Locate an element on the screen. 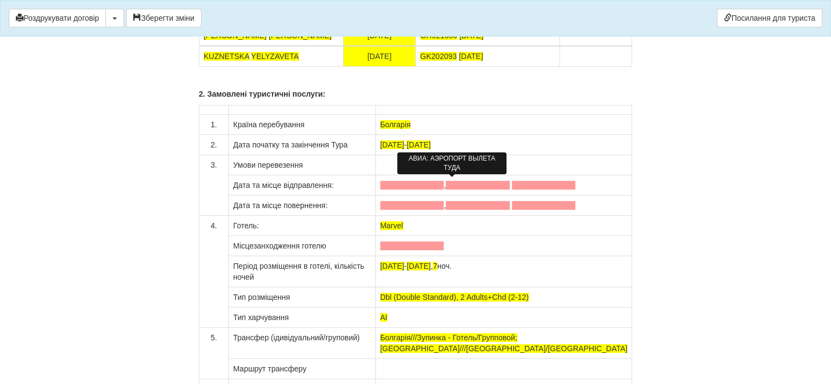 This screenshot has width=831, height=384. td: Країна перебування is located at coordinates (302, 125).